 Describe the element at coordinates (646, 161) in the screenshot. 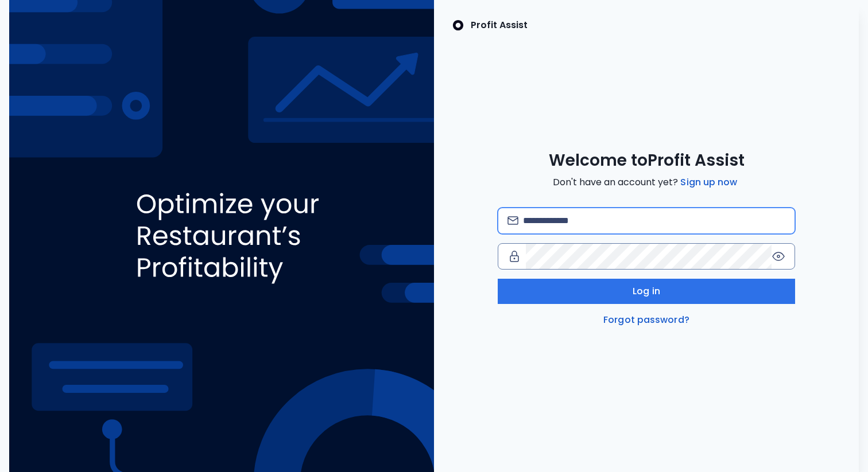

I see `span: Welcome to Profit Assist` at that location.